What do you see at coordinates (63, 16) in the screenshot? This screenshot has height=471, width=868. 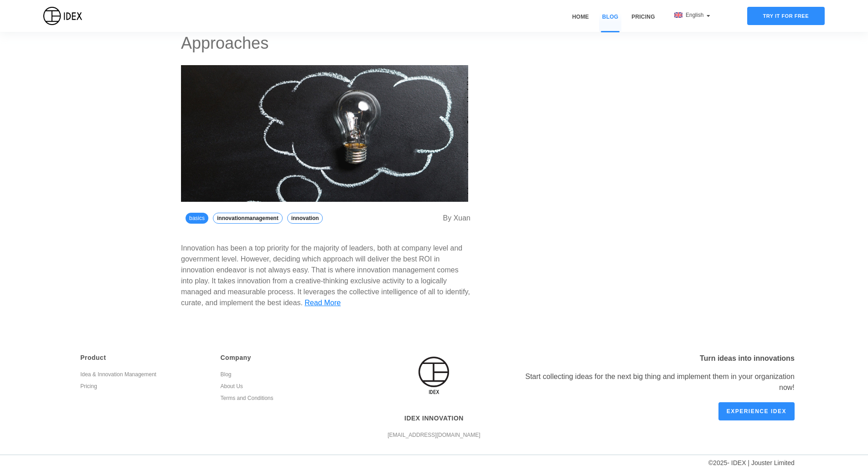 I see `img: IDEX Logo` at bounding box center [63, 16].